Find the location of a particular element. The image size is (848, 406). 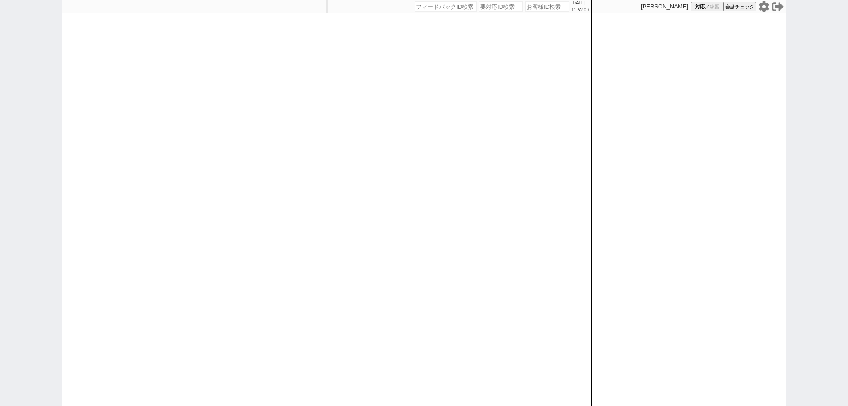

span: 対応 is located at coordinates (700, 7).